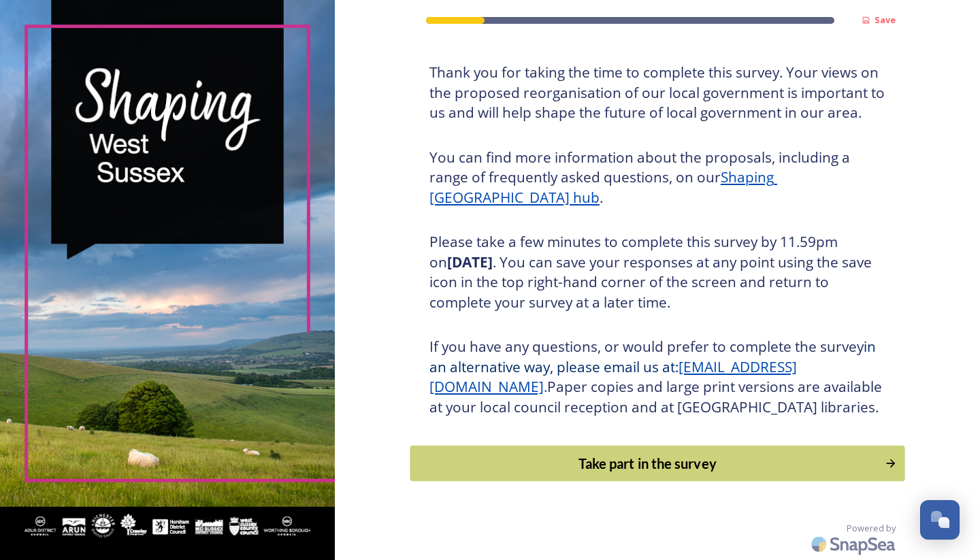  What do you see at coordinates (885, 19) in the screenshot?
I see `strong: Save` at bounding box center [885, 19].